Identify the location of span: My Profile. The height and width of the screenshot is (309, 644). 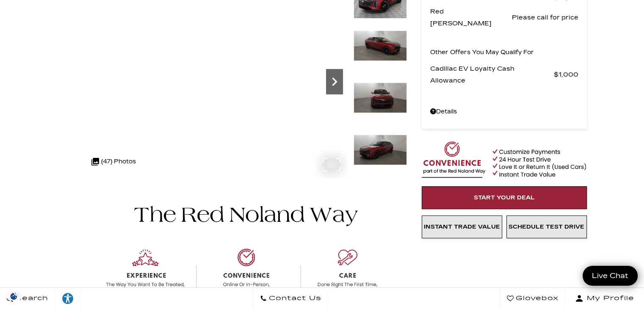
(609, 298).